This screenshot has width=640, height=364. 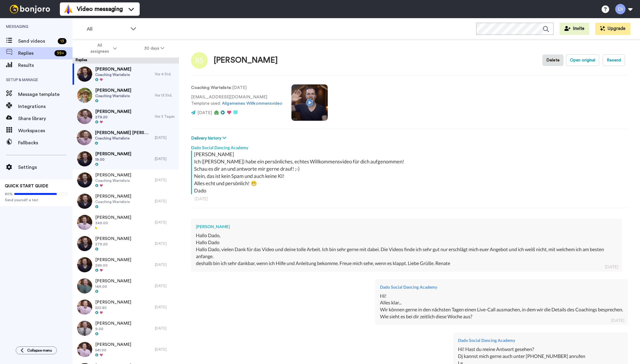 What do you see at coordinates (553, 61) in the screenshot?
I see `button: Delete` at bounding box center [553, 61].